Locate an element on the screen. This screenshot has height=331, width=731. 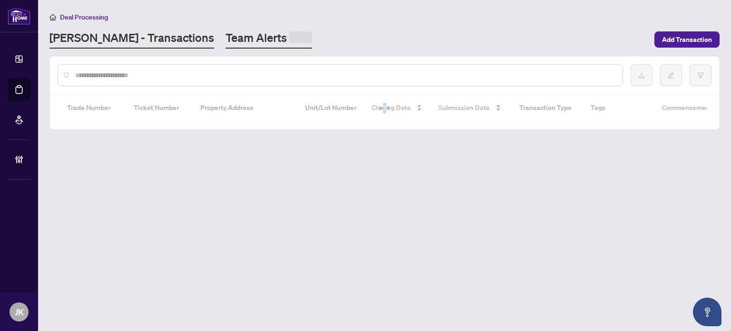
span: Deal Processing is located at coordinates (84, 17).